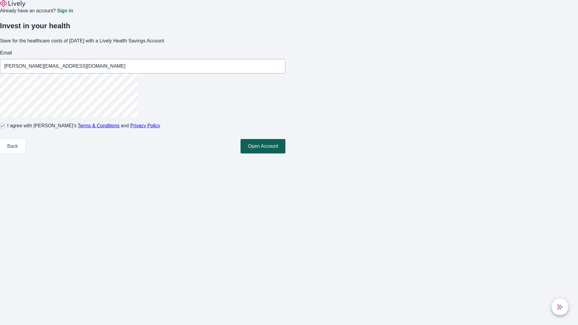  Describe the element at coordinates (263, 146) in the screenshot. I see `button: Open Account` at that location.